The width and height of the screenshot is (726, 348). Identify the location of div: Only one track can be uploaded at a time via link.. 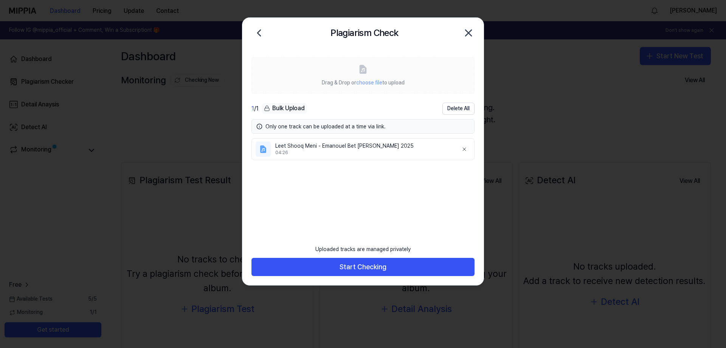
(368, 126).